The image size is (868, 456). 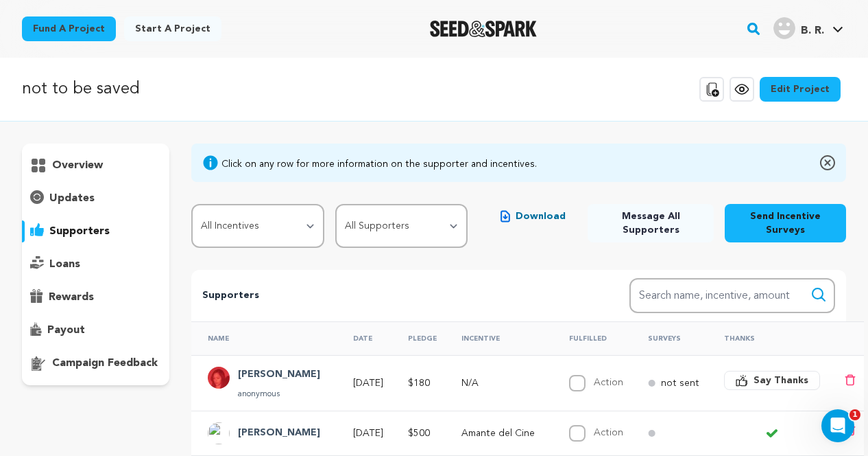 I want to click on span: $180, so click(x=419, y=383).